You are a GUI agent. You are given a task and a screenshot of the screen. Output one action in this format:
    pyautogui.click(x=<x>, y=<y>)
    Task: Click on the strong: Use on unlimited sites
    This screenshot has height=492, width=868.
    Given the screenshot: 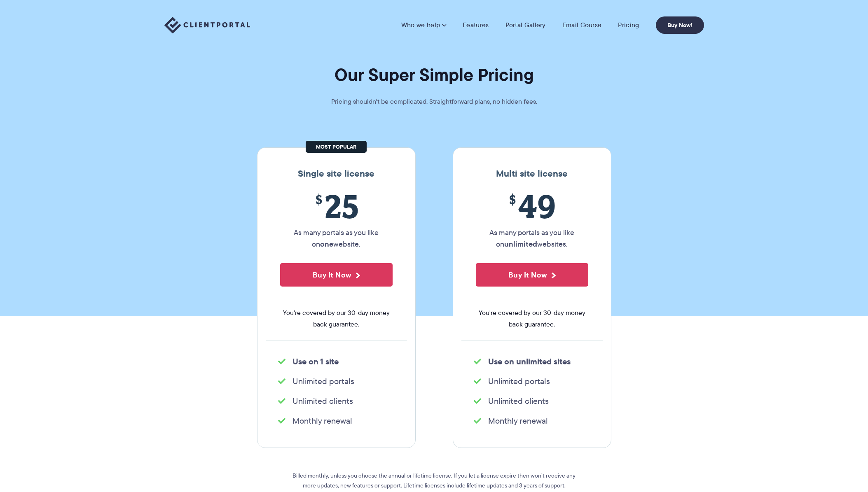 What is the action you would take?
    pyautogui.click(x=529, y=361)
    